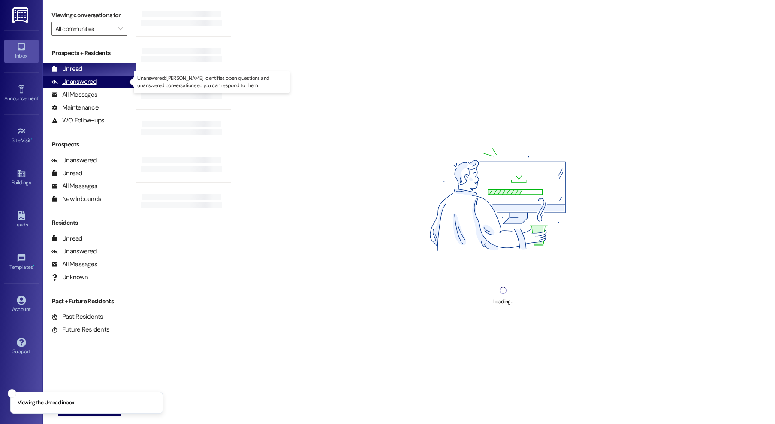 This screenshot has height=424, width=775. Describe the element at coordinates (80, 329) in the screenshot. I see `div: Future Residents` at that location.